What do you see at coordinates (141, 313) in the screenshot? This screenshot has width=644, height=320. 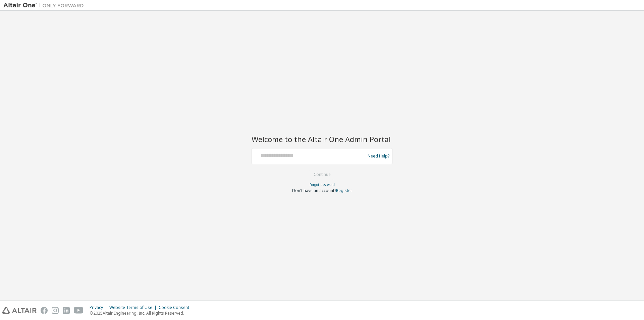 I see `p: © 2025 Altair Engineering, Inc. All Rights Reserved.` at bounding box center [141, 313].